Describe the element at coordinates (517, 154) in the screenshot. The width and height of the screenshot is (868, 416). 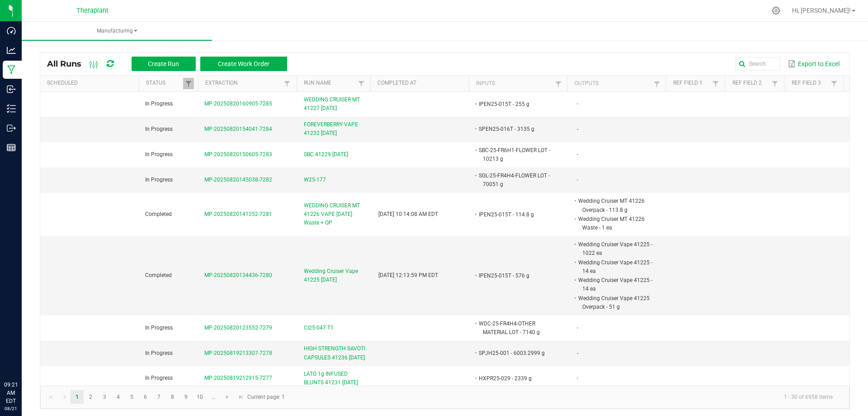
I see `li: SBC-25-FR6H1-FLOWER LOT - 10213 g` at that location.